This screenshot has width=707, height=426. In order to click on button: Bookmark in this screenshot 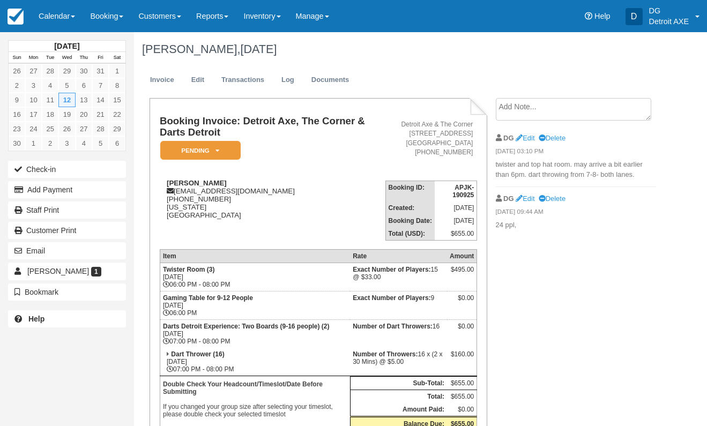, I will do `click(67, 292)`.